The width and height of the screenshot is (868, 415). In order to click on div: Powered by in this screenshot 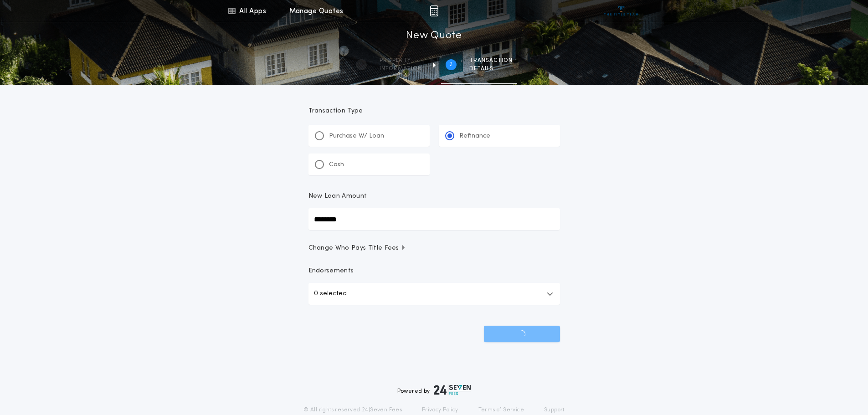, I will do `click(434, 390)`.